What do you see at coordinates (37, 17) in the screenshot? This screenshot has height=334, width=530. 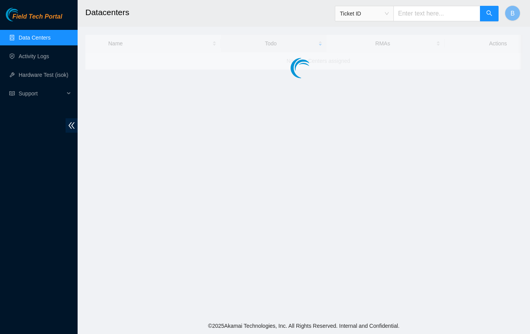 I see `span: Field Tech Portal` at bounding box center [37, 17].